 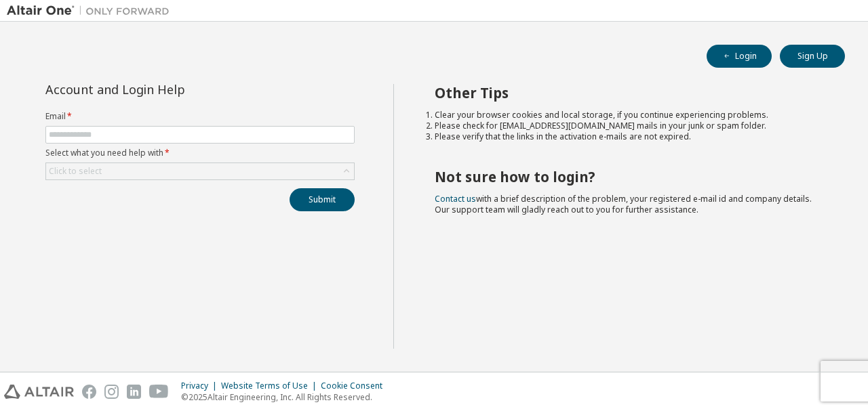 I want to click on button: Sign Up, so click(x=812, y=57).